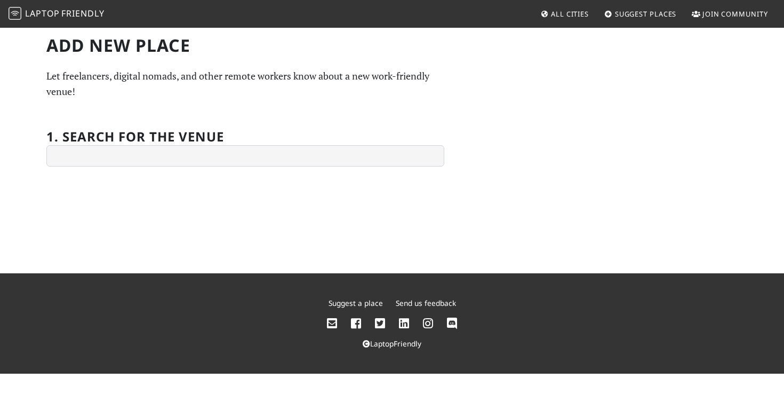 Image resolution: width=784 pixels, height=402 pixels. I want to click on a: Join Community, so click(729, 14).